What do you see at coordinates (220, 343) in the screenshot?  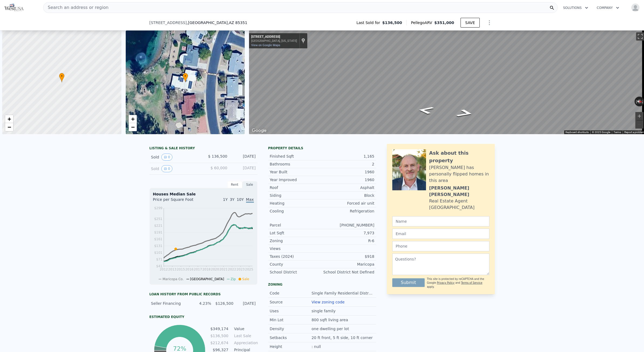 I see `td: $212,674` at bounding box center [220, 343].